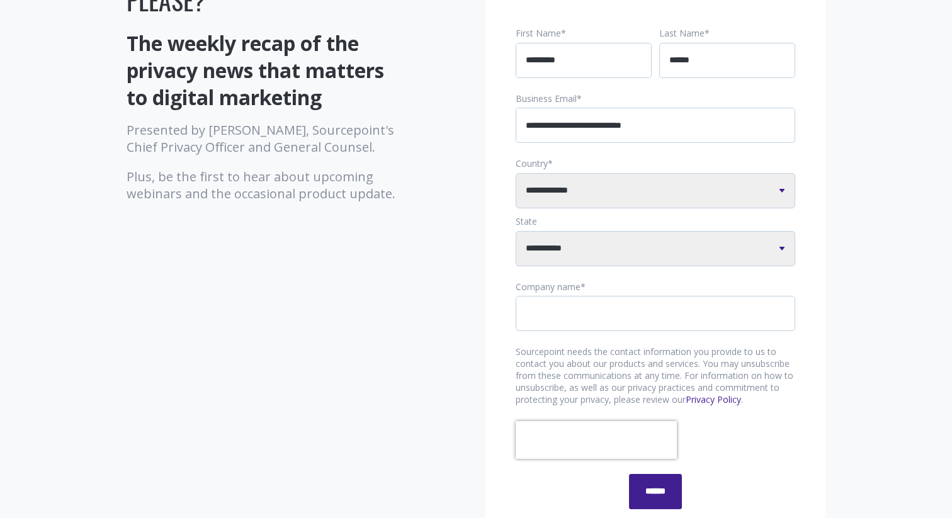  I want to click on span: First Name, so click(538, 33).